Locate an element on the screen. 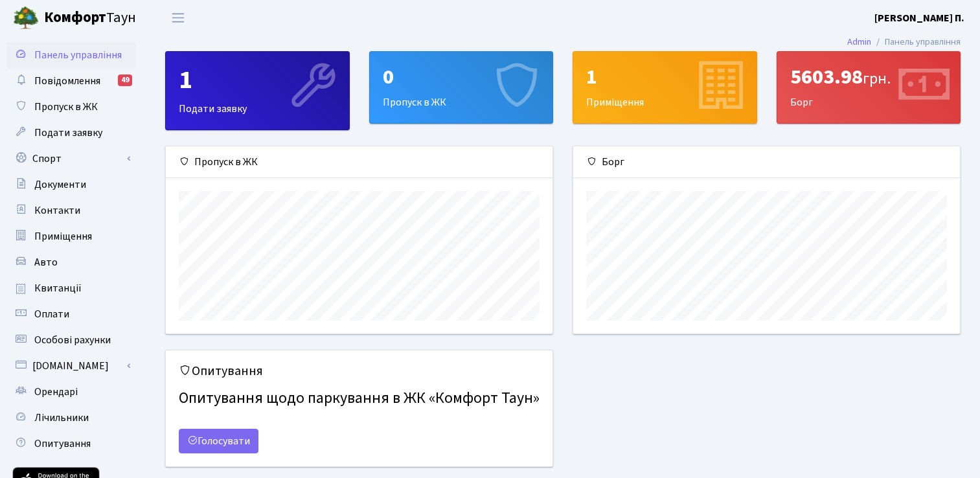 The width and height of the screenshot is (980, 478). span: Документи is located at coordinates (60, 185).